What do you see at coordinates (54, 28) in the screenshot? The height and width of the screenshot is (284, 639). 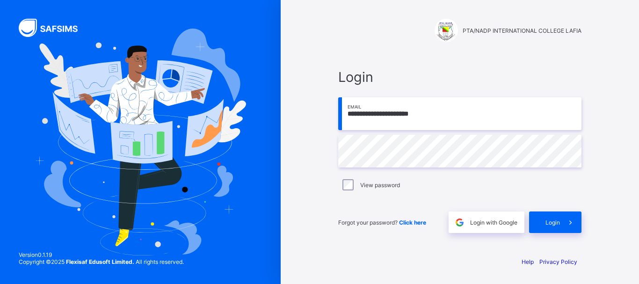 I see `img: SAFSIMS Logo` at bounding box center [54, 28].